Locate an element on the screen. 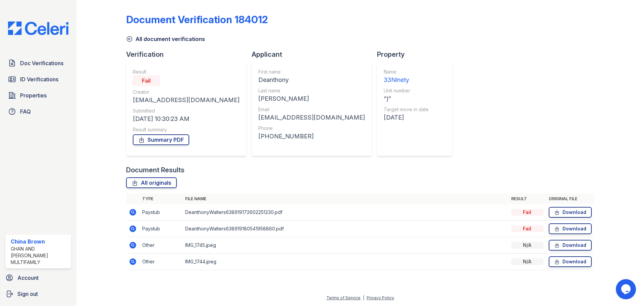  div: Email is located at coordinates (311, 109).